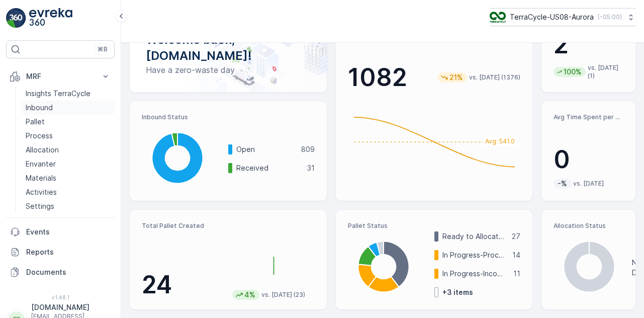 The height and width of the screenshot is (318, 644). Describe the element at coordinates (562, 17) in the screenshot. I see `button: TerraCycle-US08-Aurora(-05:00)` at that location.